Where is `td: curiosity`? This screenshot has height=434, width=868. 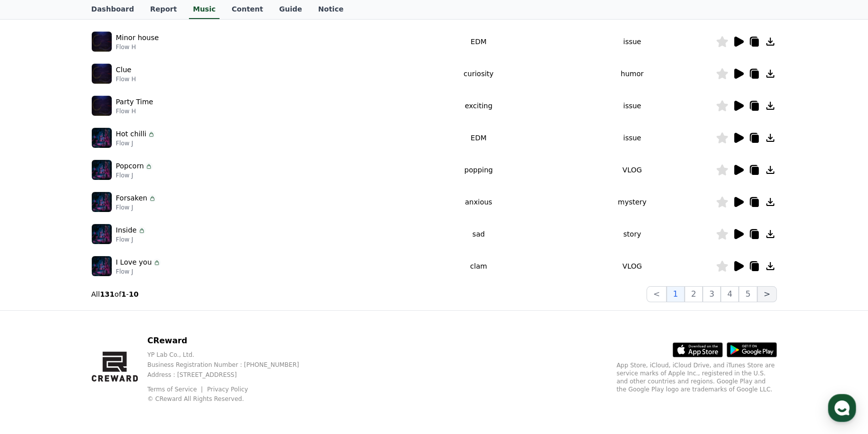
td: curiosity is located at coordinates (479, 74).